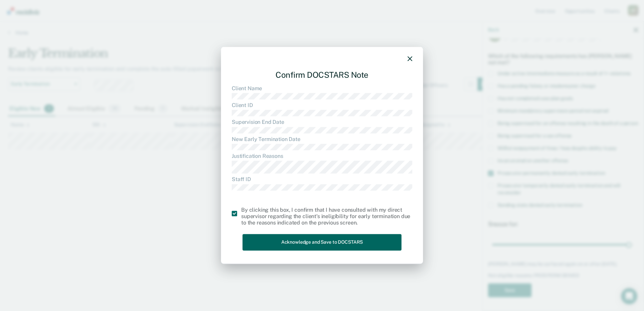 This screenshot has height=311, width=644. Describe the element at coordinates (322, 156) in the screenshot. I see `dt: Justification Reasons` at that location.